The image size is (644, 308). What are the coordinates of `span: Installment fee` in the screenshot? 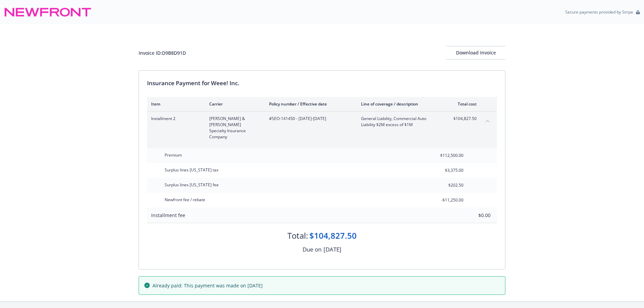 It's located at (168, 215).